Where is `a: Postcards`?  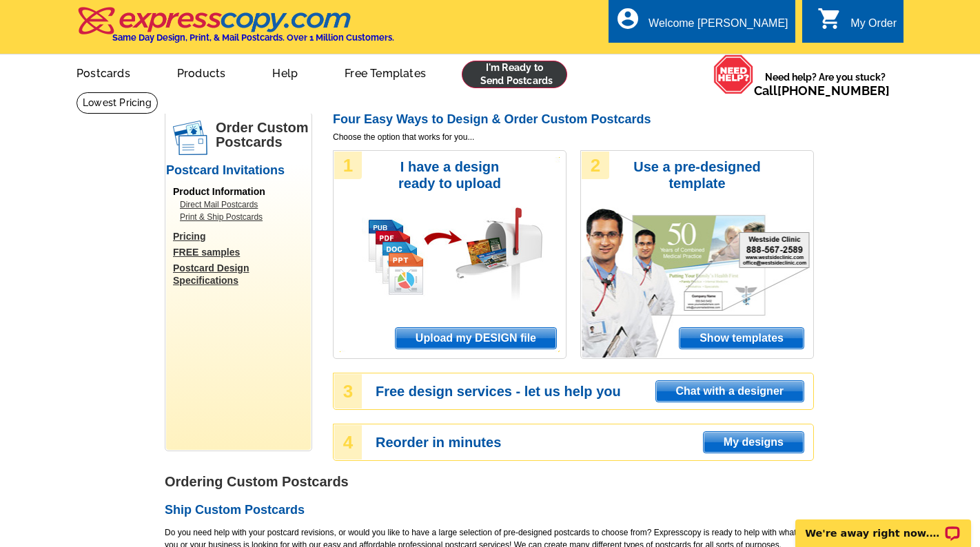 a: Postcards is located at coordinates (103, 72).